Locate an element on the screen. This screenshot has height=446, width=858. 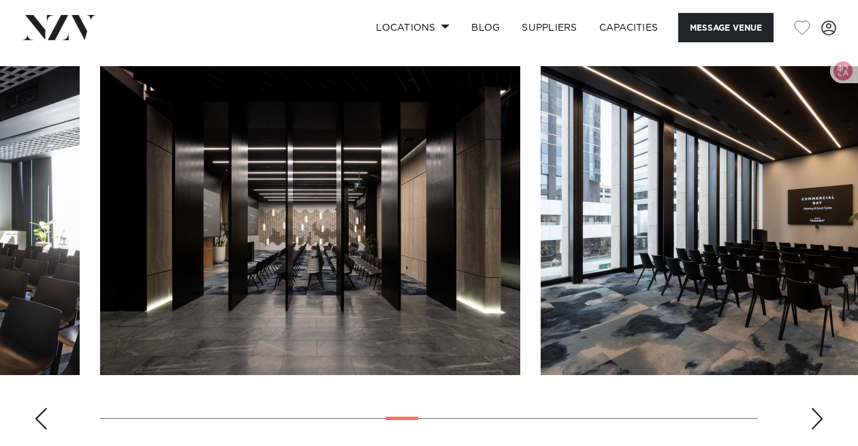
swiper-slide: 14 / 30 is located at coordinates (310, 220).